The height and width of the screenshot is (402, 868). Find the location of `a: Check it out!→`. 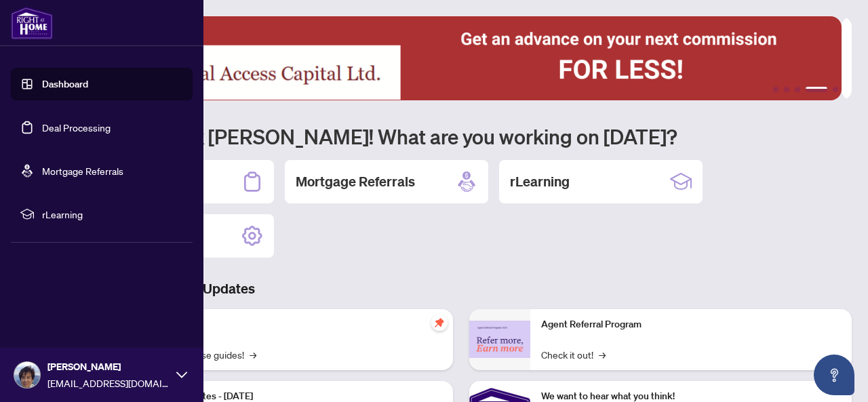

a: Check it out!→ is located at coordinates (573, 355).